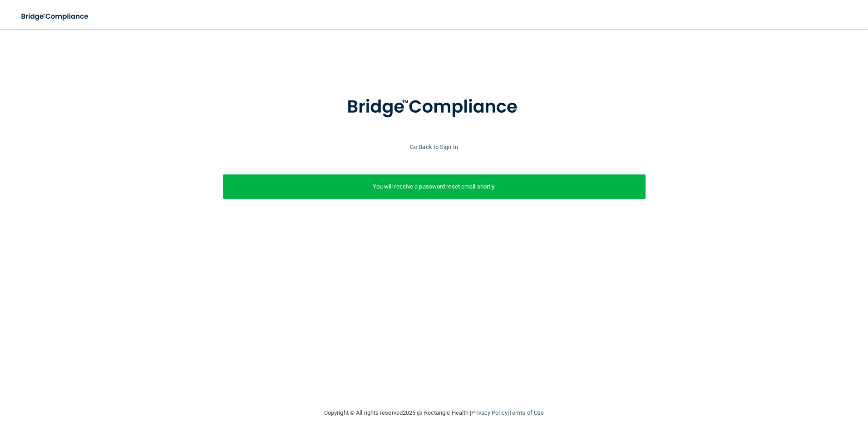  Describe the element at coordinates (489, 412) in the screenshot. I see `a: Privacy Policy` at that location.